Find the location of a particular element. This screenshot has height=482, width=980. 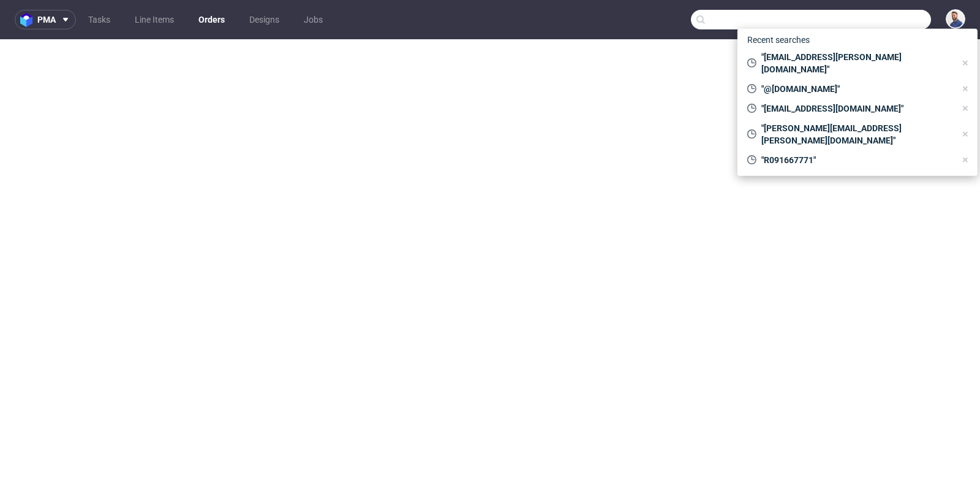

img: logo is located at coordinates (29, 20).